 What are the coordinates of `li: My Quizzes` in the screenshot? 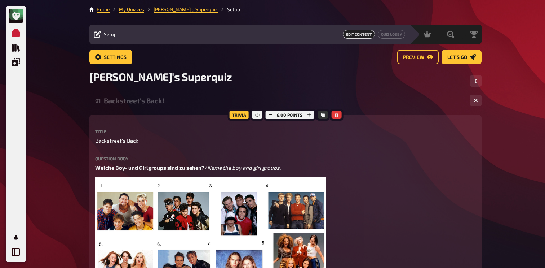 It's located at (127, 9).